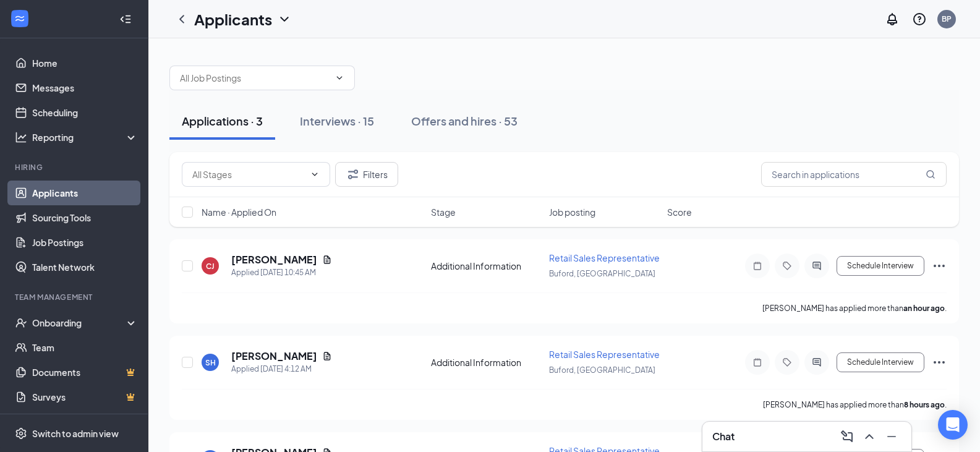  Describe the element at coordinates (724, 436) in the screenshot. I see `h3: Chat` at that location.